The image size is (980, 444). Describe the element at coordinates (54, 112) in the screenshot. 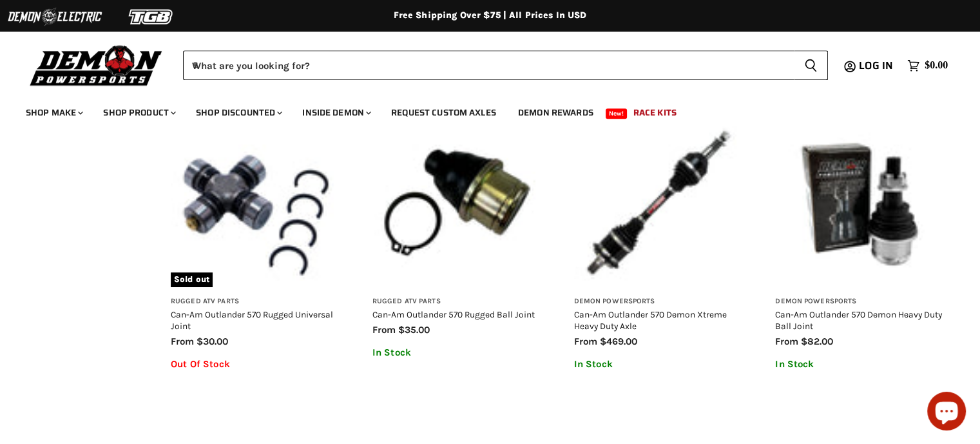

I see `a: Shop Make` at that location.